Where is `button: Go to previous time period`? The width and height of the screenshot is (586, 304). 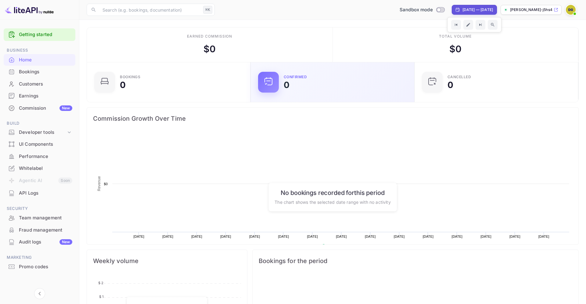
button: Go to previous time period is located at coordinates (456, 25).